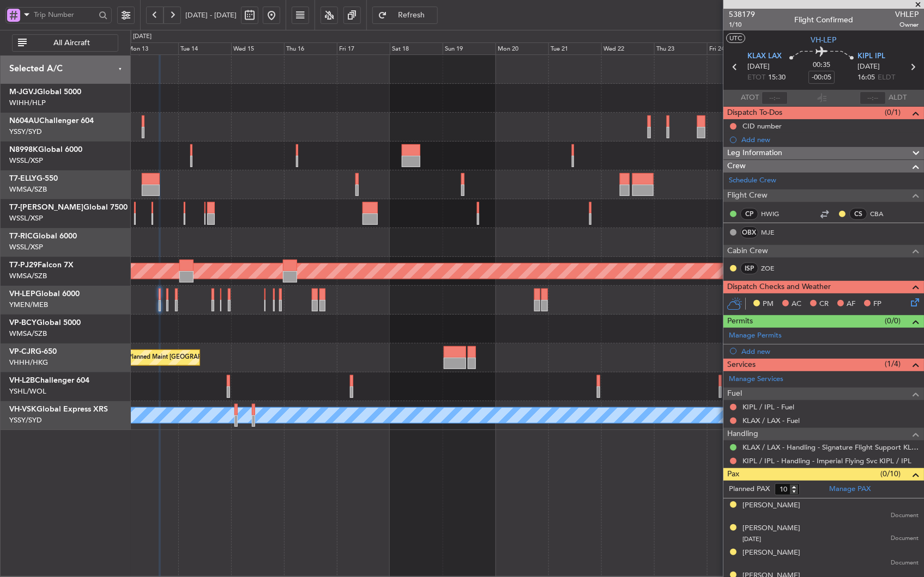  I want to click on span: Handling, so click(742, 434).